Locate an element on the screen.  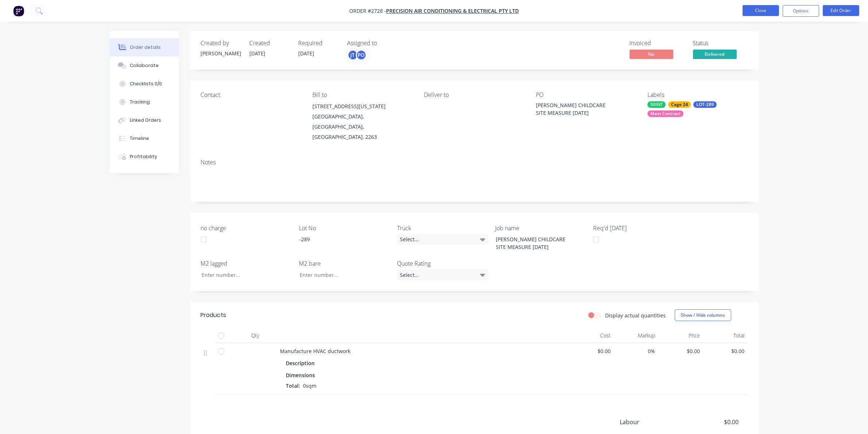
span: Order #2728 - is located at coordinates (367, 11).